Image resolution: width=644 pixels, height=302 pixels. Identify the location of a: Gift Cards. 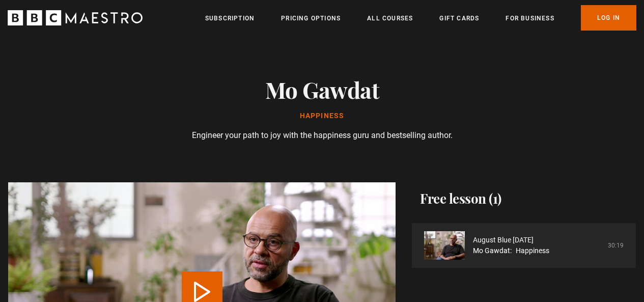
(459, 18).